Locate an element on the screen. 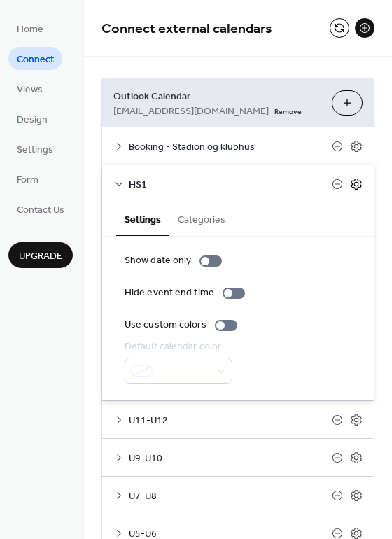 The image size is (392, 539). span: Design is located at coordinates (32, 120).